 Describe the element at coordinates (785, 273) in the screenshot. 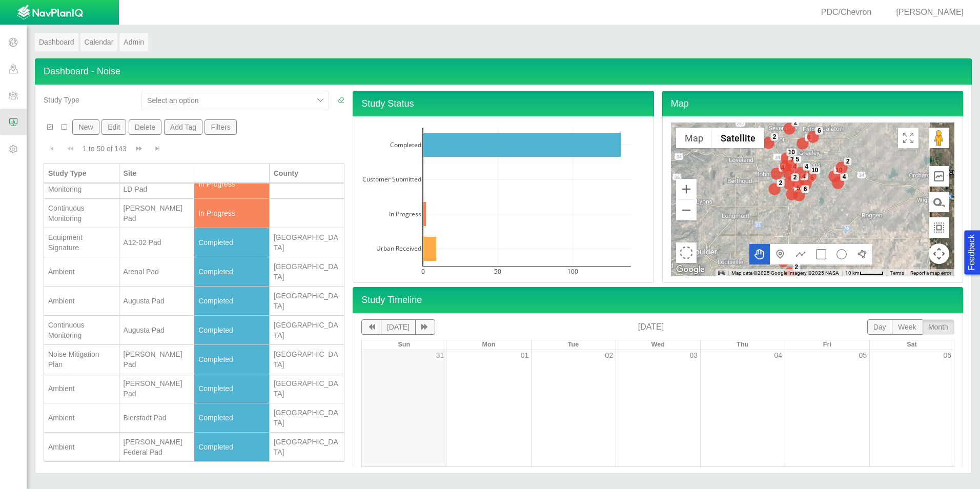

I see `span: Map data ©2025 Google Imagery ©2025 NASA` at that location.